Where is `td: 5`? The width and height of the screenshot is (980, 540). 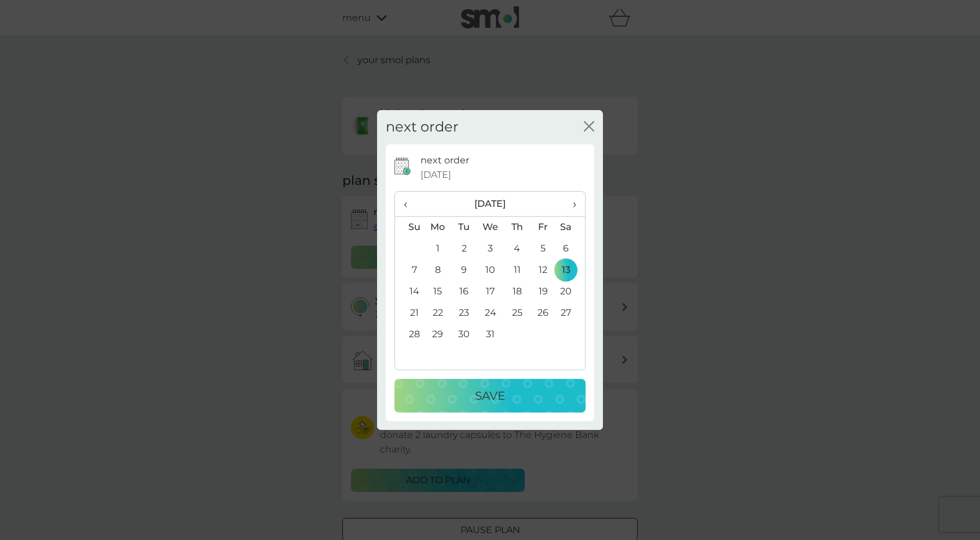
td: 5 is located at coordinates (543, 248).